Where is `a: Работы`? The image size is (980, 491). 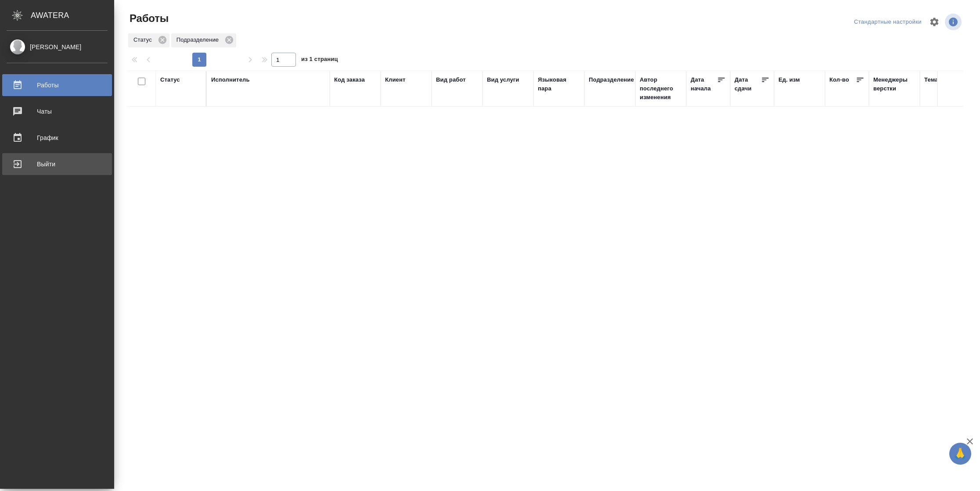
a: Работы is located at coordinates (57, 85).